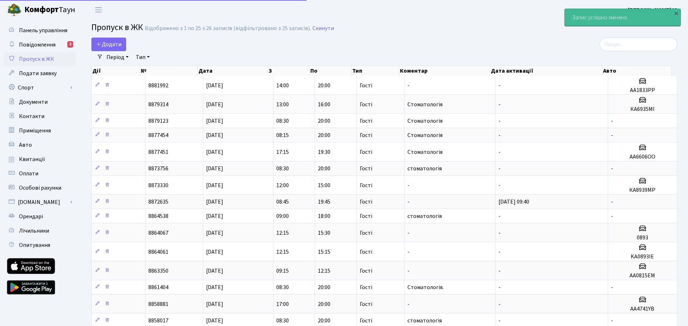 This screenshot has width=688, height=326. I want to click on span: 8881992, so click(158, 86).